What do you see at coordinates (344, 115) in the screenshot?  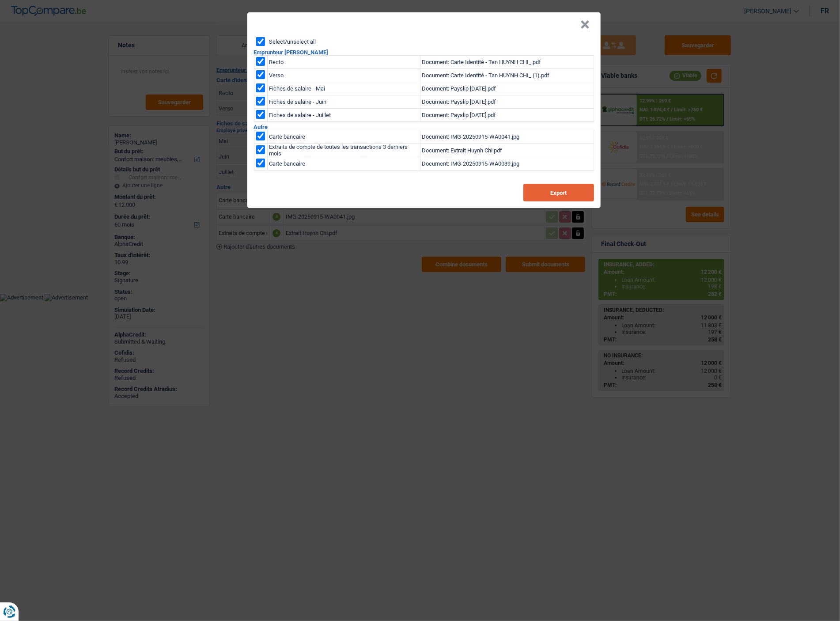 I see `td: Fiches de salaire - Juillet` at bounding box center [344, 115].